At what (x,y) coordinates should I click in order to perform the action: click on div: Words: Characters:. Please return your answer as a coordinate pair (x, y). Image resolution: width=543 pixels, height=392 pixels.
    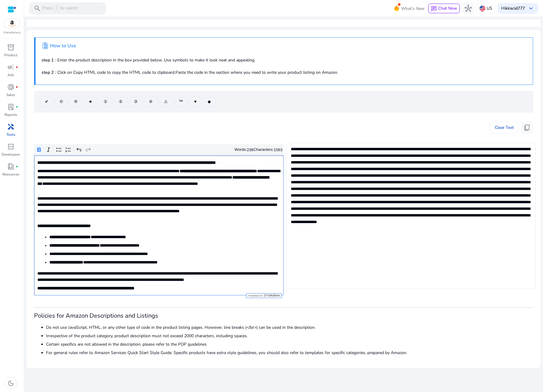
    Looking at the image, I should click on (258, 150).